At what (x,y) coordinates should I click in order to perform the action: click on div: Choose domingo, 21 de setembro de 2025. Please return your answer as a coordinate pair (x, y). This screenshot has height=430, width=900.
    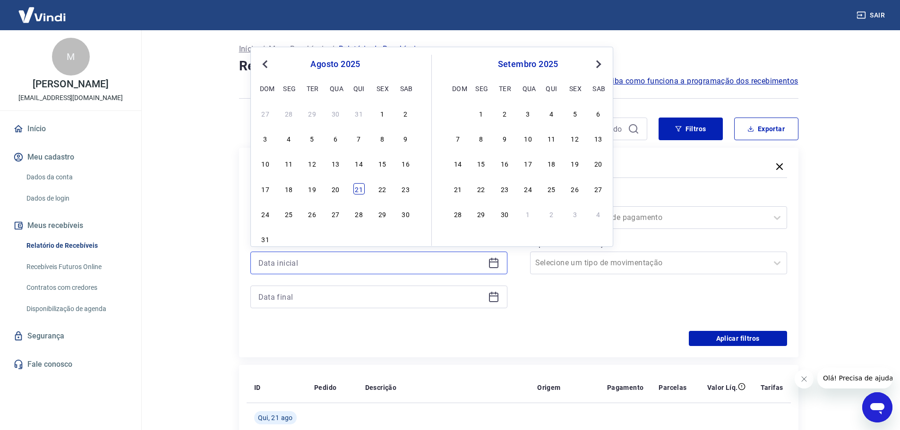
    Looking at the image, I should click on (458, 189).